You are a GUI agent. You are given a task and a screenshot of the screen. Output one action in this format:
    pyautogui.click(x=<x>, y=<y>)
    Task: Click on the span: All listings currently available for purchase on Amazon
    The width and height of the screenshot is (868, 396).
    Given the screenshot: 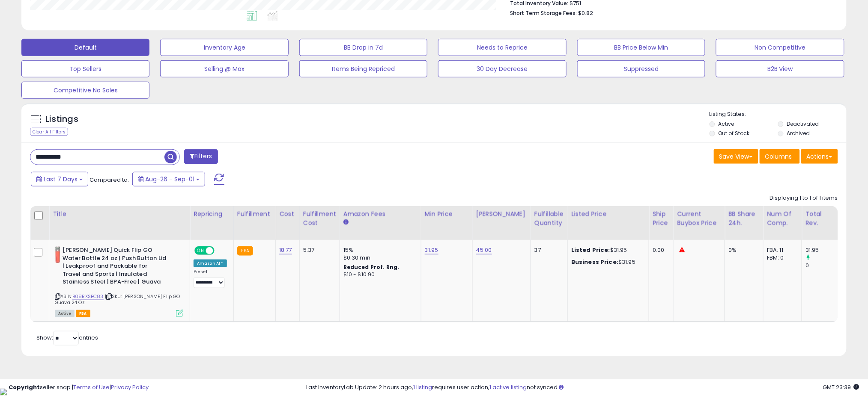 What is the action you would take?
    pyautogui.click(x=65, y=313)
    